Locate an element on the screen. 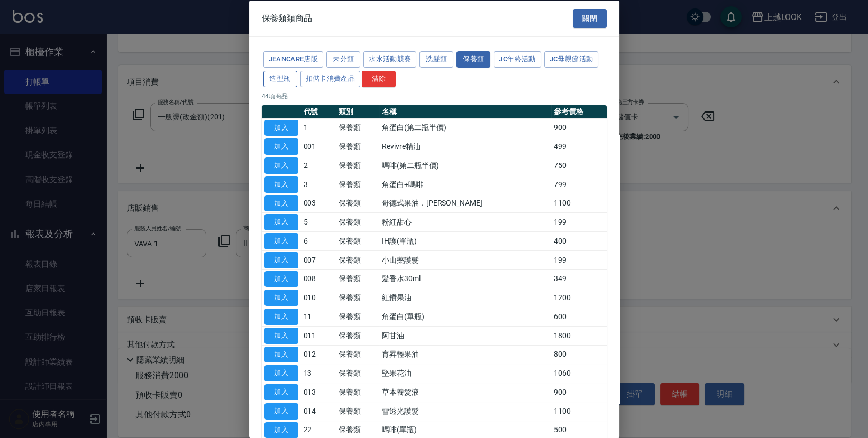  td: 紅鑽果油 is located at coordinates (465, 297).